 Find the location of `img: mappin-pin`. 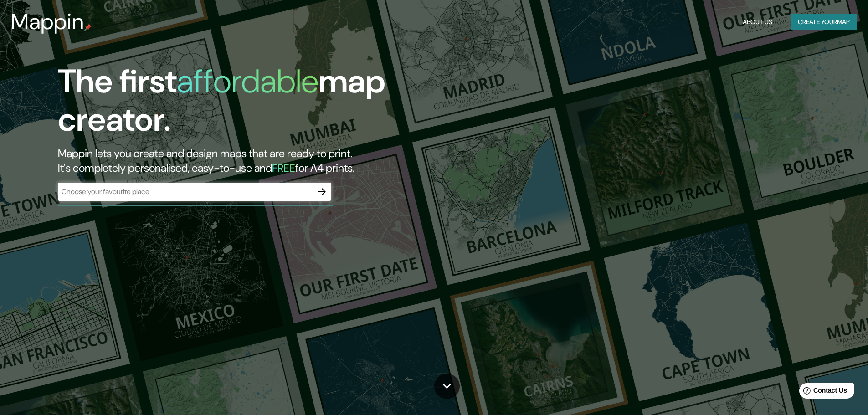

img: mappin-pin is located at coordinates (88, 27).